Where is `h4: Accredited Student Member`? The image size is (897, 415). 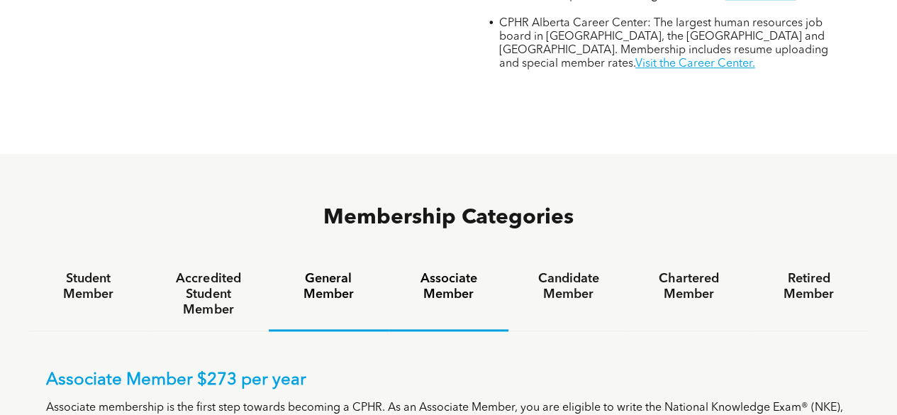
h4: Accredited Student Member is located at coordinates (208, 294).